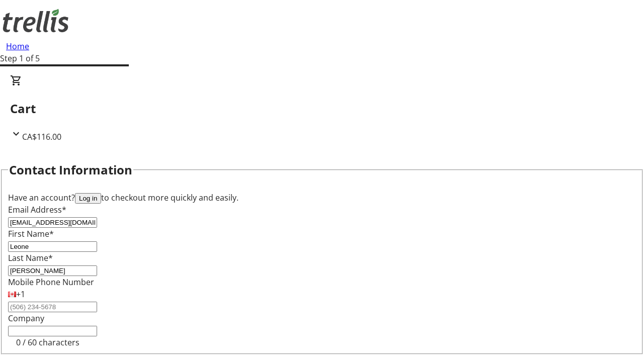 This screenshot has height=362, width=644. What do you see at coordinates (48, 343) in the screenshot?
I see `tr-character-limit: 0 / 60 characters` at bounding box center [48, 343].